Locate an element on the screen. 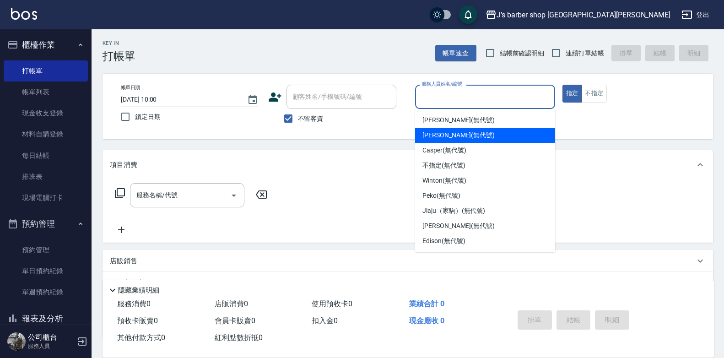  span: 其他付款方式 0 is located at coordinates (141, 337).